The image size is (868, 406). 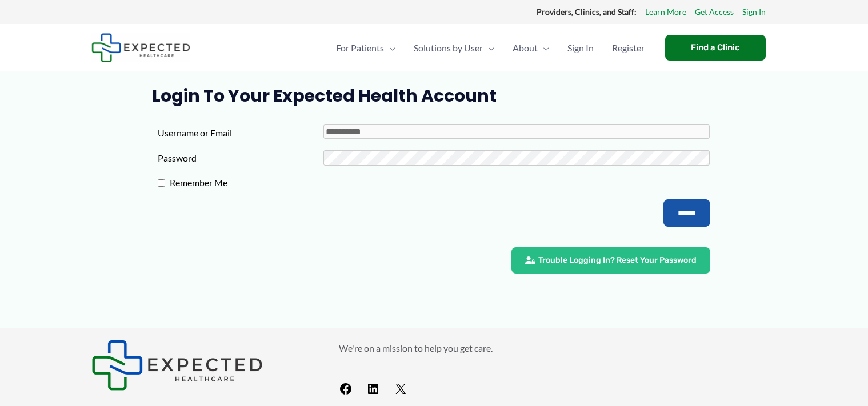 What do you see at coordinates (628, 48) in the screenshot?
I see `span: Register` at bounding box center [628, 48].